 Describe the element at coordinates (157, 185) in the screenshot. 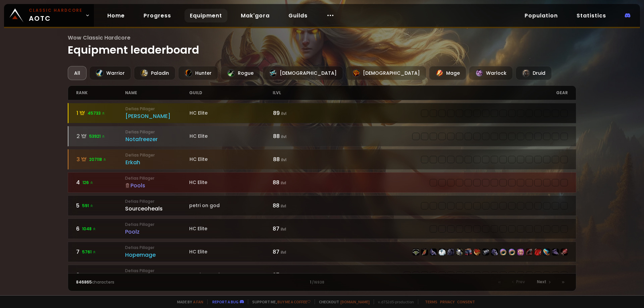

I see `div: Pools` at that location.